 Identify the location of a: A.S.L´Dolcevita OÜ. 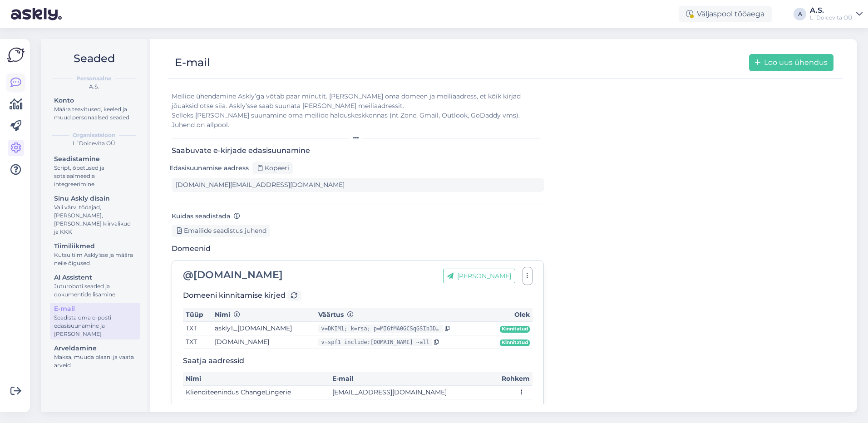
(837, 14).